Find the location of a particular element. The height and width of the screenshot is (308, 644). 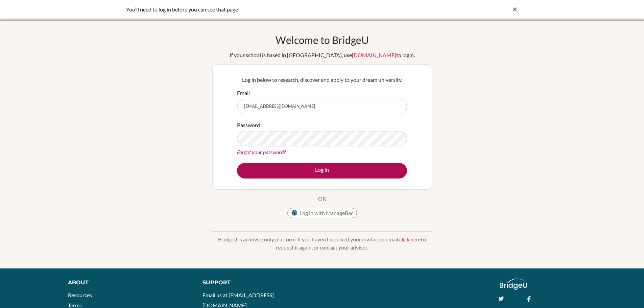

div: You’ll need to log in before you can see that page is located at coordinates (272, 10).